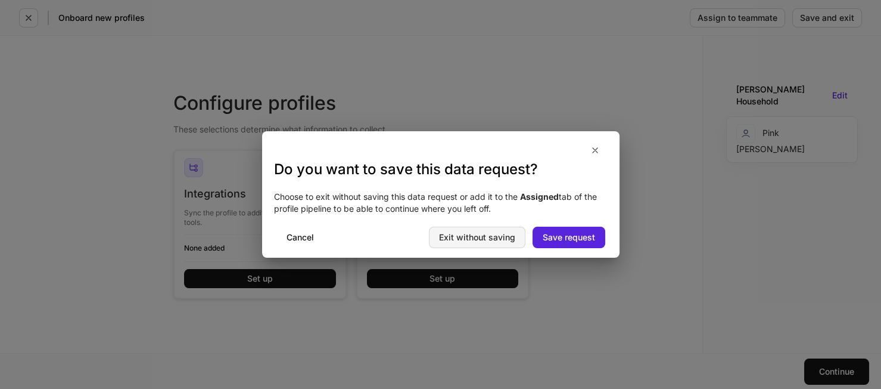  Describe the element at coordinates (300, 237) in the screenshot. I see `div: Cancel` at that location.